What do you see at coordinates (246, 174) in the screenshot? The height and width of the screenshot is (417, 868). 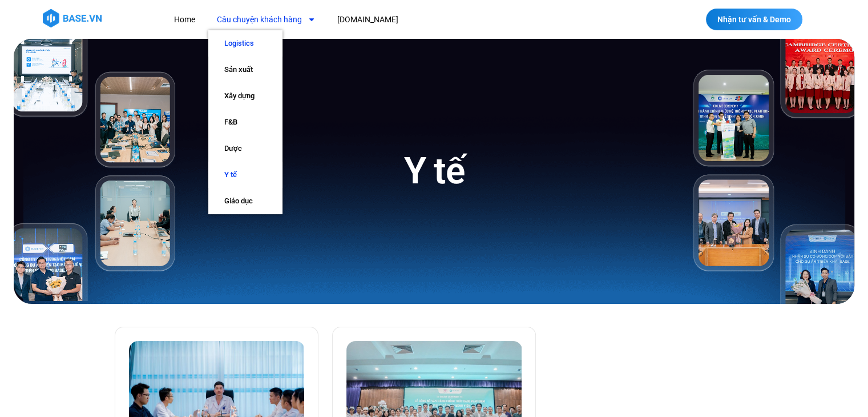 I see `a: Y tế` at bounding box center [246, 174].